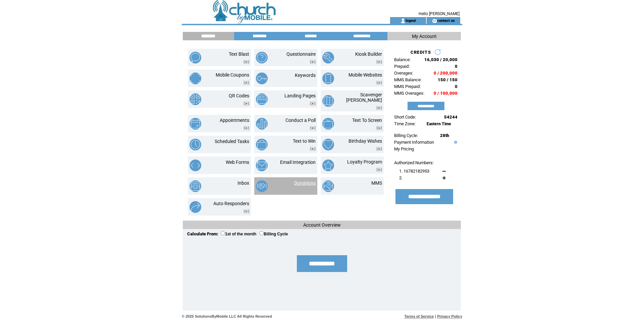 This screenshot has height=320, width=644. What do you see at coordinates (439, 124) in the screenshot?
I see `span: Eastern Time` at bounding box center [439, 124].